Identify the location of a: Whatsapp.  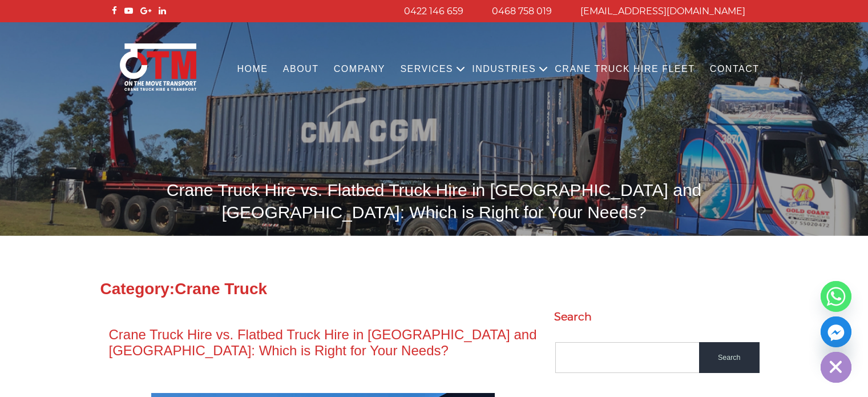
(836, 297).